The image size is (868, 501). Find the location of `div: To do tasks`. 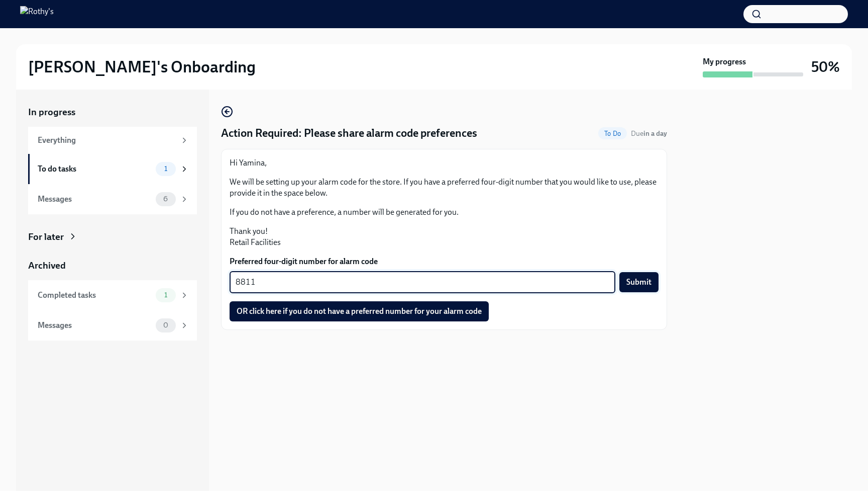

div: To do tasks is located at coordinates (94, 169).